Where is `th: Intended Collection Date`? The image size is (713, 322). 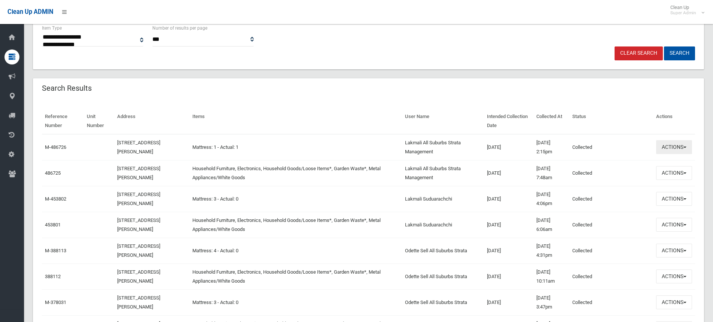
th: Intended Collection Date is located at coordinates (509, 121).